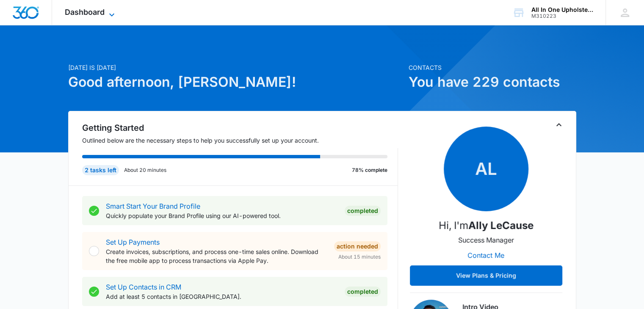  Describe the element at coordinates (222, 215) in the screenshot. I see `p: Quickly populate your Brand Profile using our AI-powered tool.` at that location.